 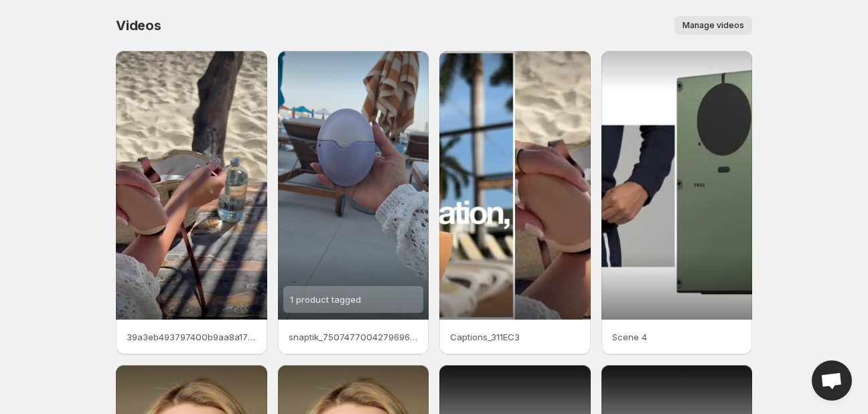 I want to click on a: Open chat, so click(x=832, y=381).